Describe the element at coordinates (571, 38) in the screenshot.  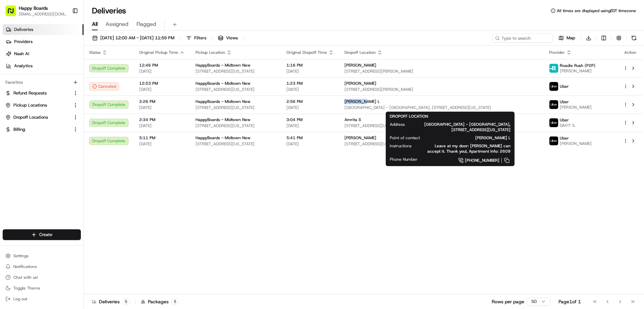
I see `span: Map` at that location.